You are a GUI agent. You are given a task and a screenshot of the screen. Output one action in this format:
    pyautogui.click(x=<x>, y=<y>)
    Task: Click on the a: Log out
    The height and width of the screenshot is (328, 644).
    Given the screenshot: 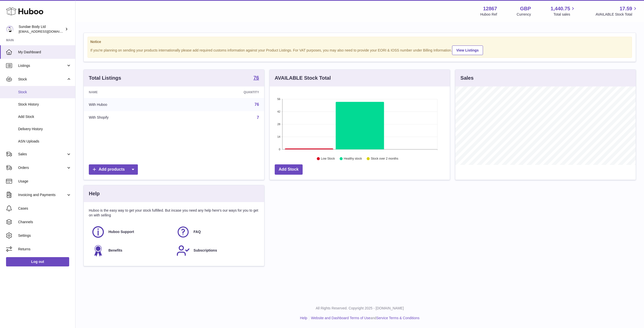 What is the action you would take?
    pyautogui.click(x=37, y=262)
    